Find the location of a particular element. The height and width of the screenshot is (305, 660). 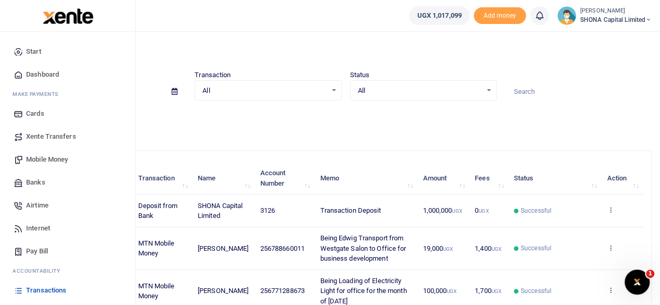

a: Pay Bill is located at coordinates (67, 251).